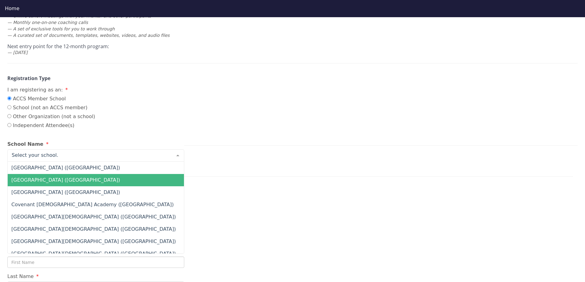  What do you see at coordinates (9, 116) in the screenshot?
I see `input: Other Organization (not a school)` at bounding box center [9, 116].